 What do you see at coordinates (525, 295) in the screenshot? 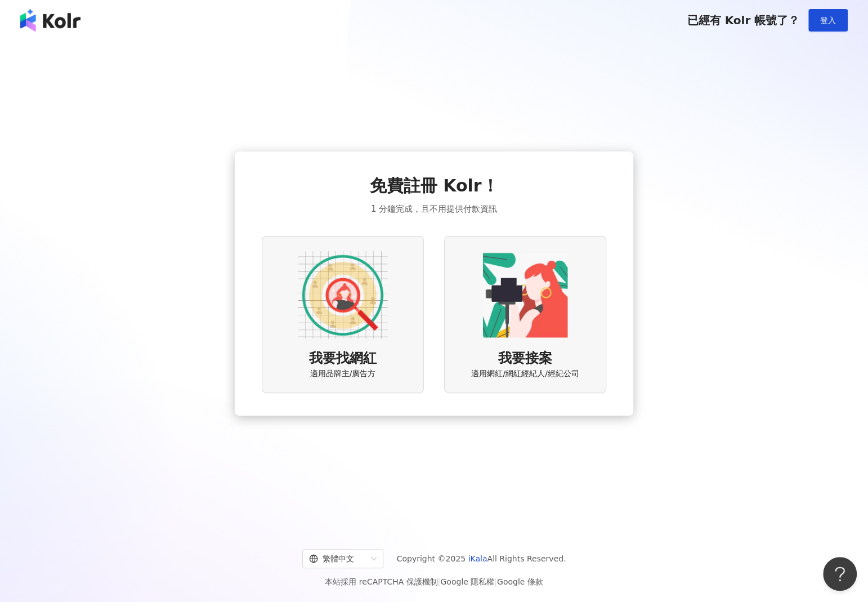
I see `img: KOL identity option` at bounding box center [525, 295].